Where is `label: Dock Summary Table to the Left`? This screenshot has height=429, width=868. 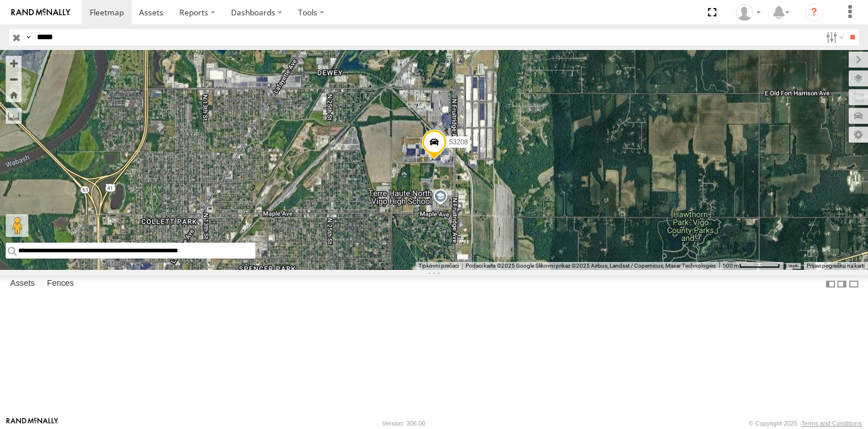
label: Dock Summary Table to the Left is located at coordinates (831, 283).